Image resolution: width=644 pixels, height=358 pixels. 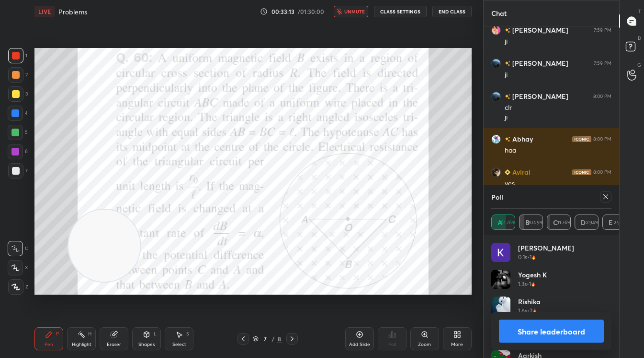 I want to click on div: S, so click(x=188, y=334).